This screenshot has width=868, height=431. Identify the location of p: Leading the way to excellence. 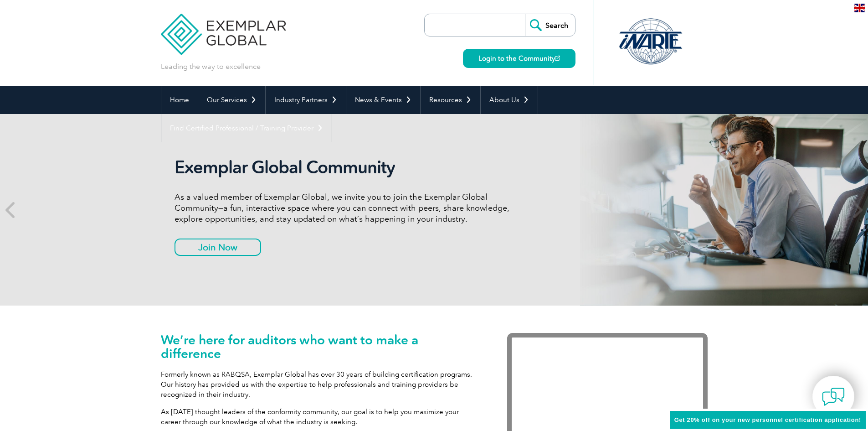
(210, 67).